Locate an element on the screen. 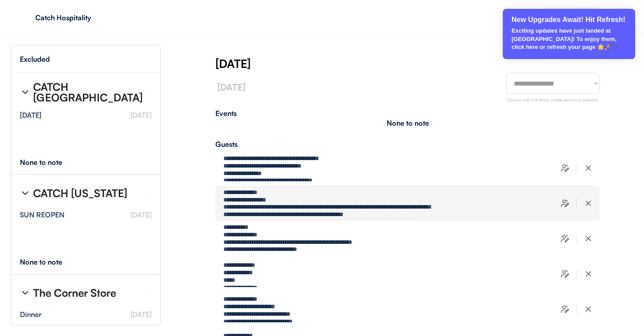 Image resolution: width=644 pixels, height=336 pixels. p: New Upgrades Await! Hit Refresh! is located at coordinates (569, 20).